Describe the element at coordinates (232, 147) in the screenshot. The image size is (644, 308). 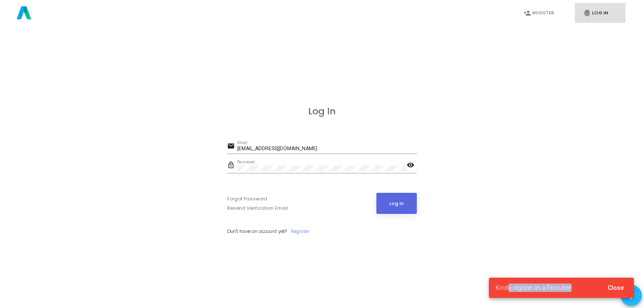
I see `mat-icon: email` at that location.